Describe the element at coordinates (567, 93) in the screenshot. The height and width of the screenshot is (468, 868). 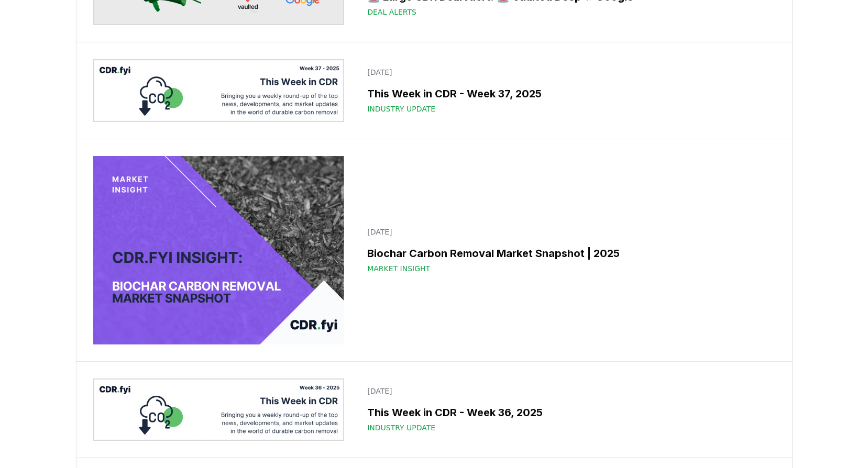
I see `h3: This Week in CDR - Week 37, 2025` at that location.